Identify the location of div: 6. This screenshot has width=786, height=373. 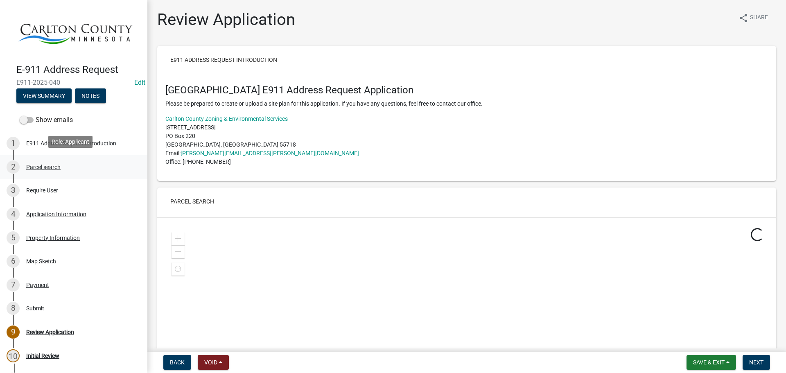
(13, 261).